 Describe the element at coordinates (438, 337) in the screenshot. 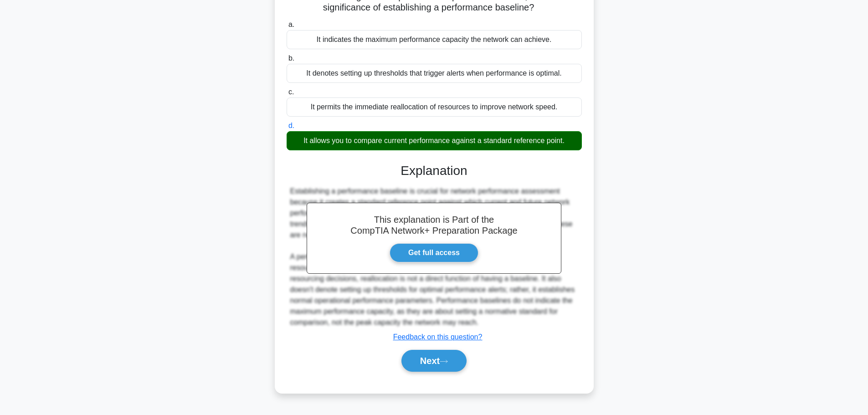

I see `a: Feedback on this question?` at that location.